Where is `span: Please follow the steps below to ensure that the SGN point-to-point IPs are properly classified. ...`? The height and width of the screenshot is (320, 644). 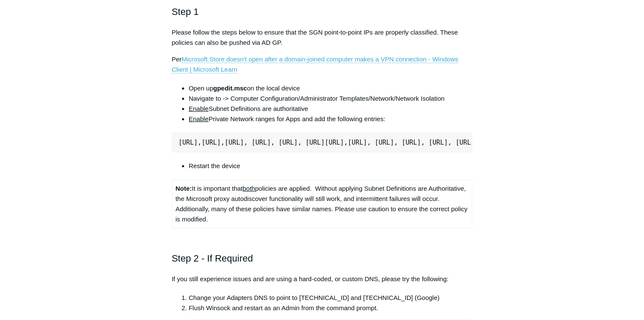
span: Please follow the steps below to ensure that the SGN point-to-point IPs are properly classified. ... is located at coordinates (315, 37).